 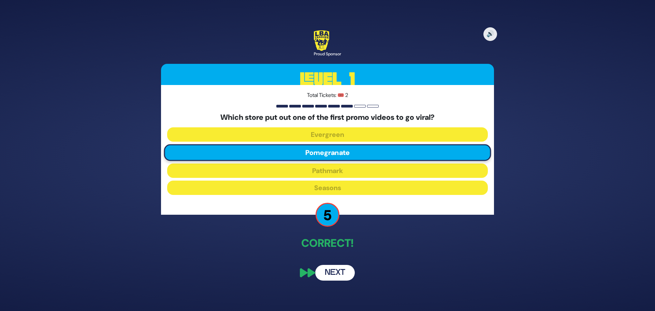 What do you see at coordinates (328, 188) in the screenshot?
I see `button: Seasons` at bounding box center [328, 188].